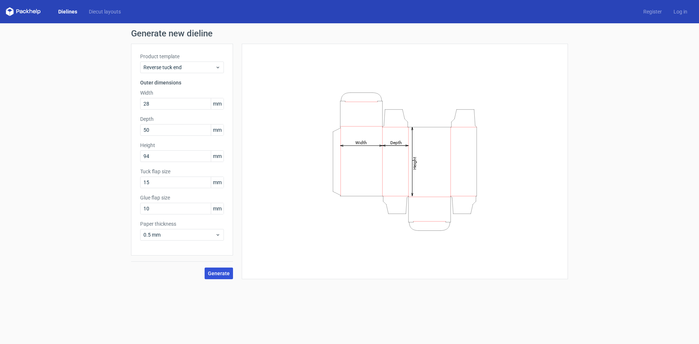 Image resolution: width=699 pixels, height=344 pixels. Describe the element at coordinates (182, 93) in the screenshot. I see `label: Width` at that location.